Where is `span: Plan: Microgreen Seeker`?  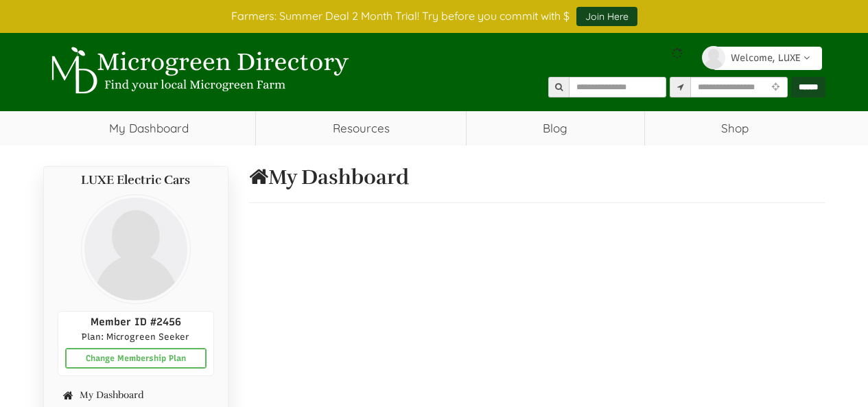 span: Plan: Microgreen Seeker is located at coordinates (135, 336).